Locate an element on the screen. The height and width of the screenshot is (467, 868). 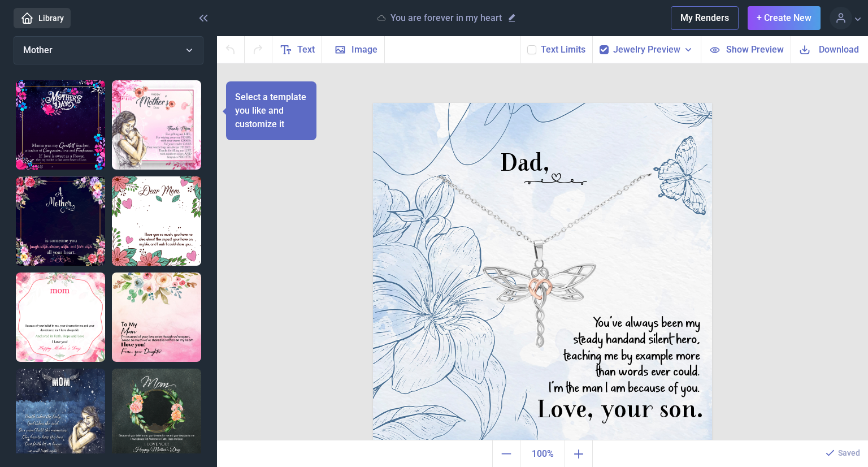
p: Select a template you like and customize it is located at coordinates (271, 111).